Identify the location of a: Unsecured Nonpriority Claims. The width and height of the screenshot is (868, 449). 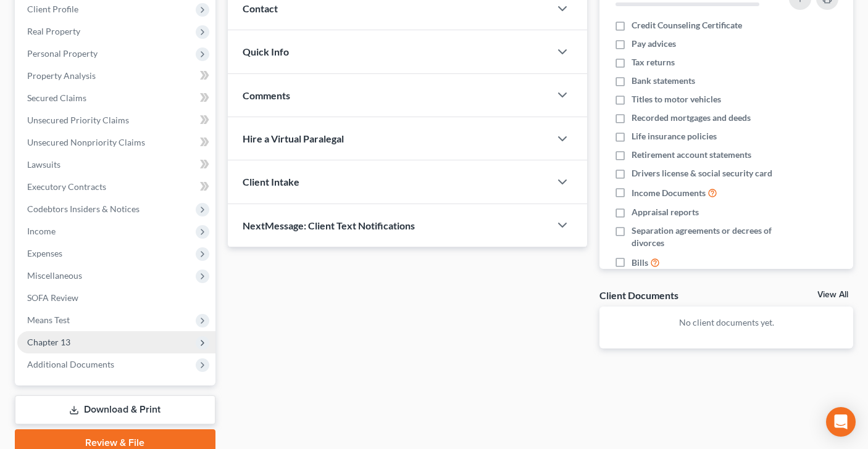
(116, 142).